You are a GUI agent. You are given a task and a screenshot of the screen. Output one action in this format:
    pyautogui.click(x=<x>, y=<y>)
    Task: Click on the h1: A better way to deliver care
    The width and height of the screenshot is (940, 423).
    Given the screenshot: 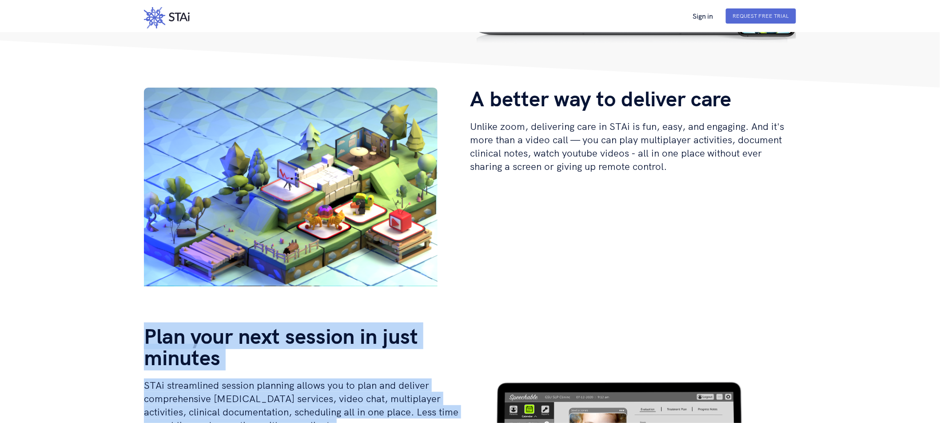 What is the action you would take?
    pyautogui.click(x=633, y=98)
    